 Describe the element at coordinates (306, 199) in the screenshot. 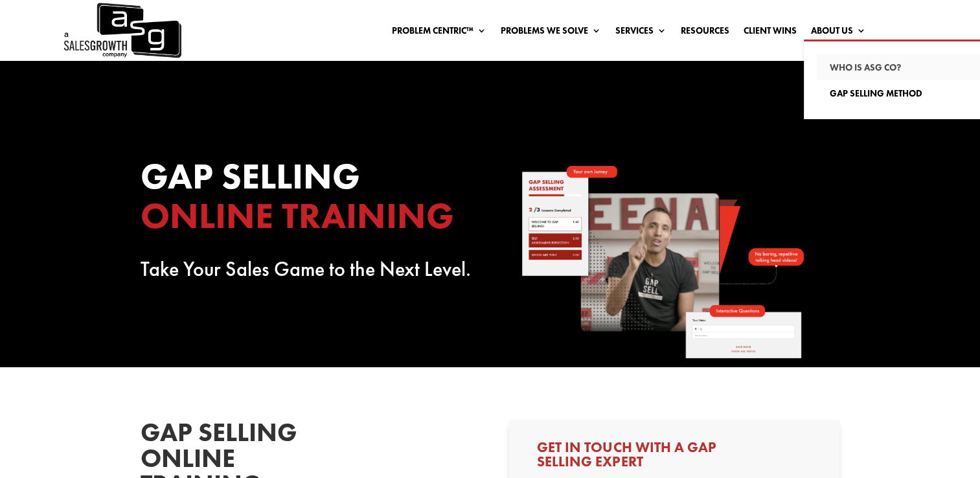

I see `h1: GAP Selling` at that location.